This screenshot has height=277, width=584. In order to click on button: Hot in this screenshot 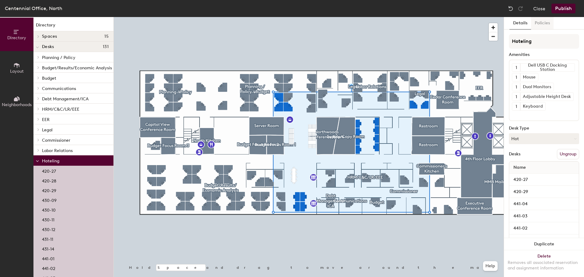, I will do `click(544, 139)`.